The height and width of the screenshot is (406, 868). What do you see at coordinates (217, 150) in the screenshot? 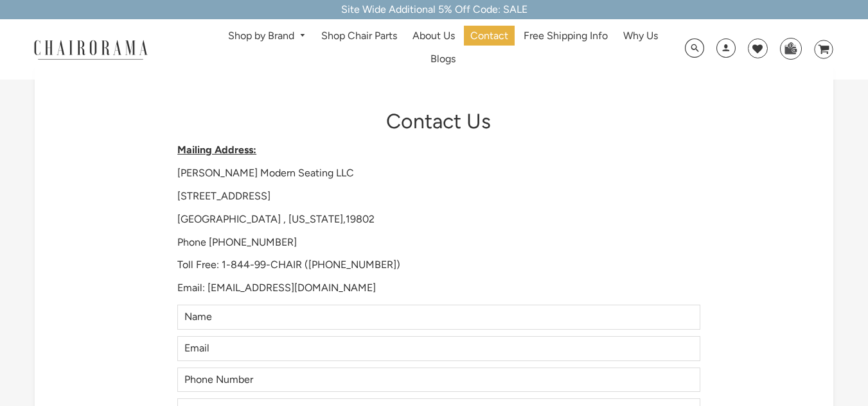
I see `strong: Mailing Address:` at bounding box center [217, 150].